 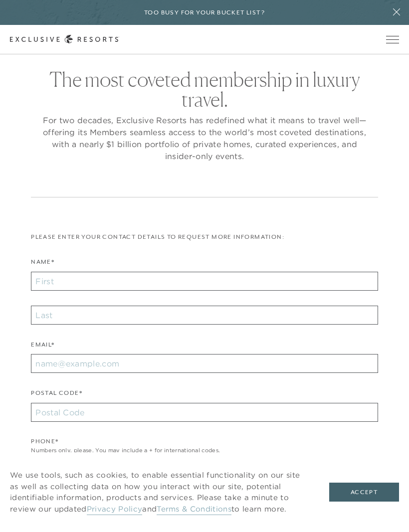 I want to click on input: name@example.com, so click(x=205, y=364).